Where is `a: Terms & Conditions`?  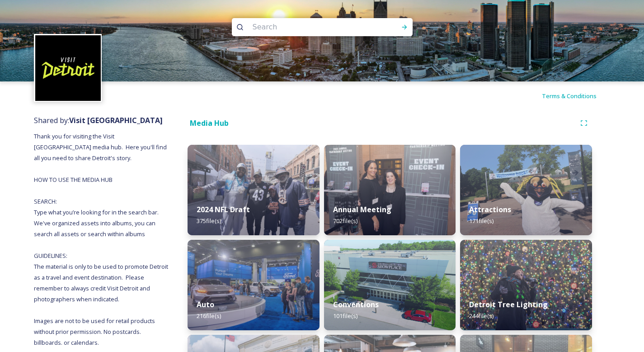 a: Terms & Conditions is located at coordinates (576, 96).